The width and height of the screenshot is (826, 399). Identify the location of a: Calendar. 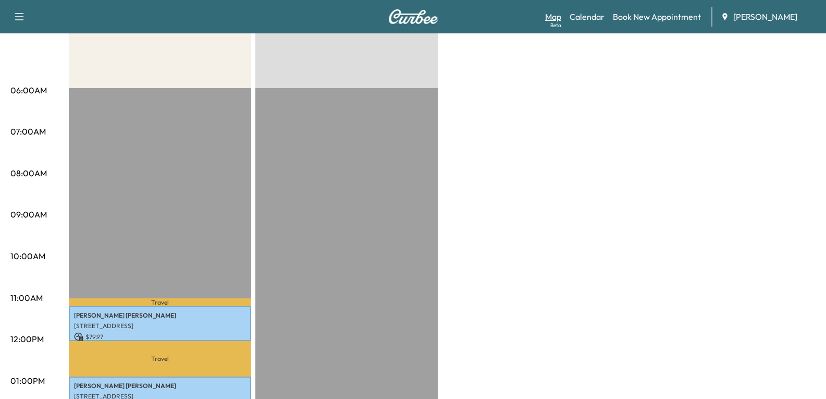
(587, 17).